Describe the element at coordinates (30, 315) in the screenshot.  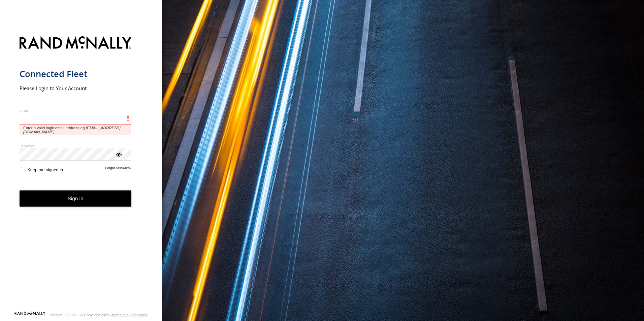
I see `a: Visit our Website` at that location.